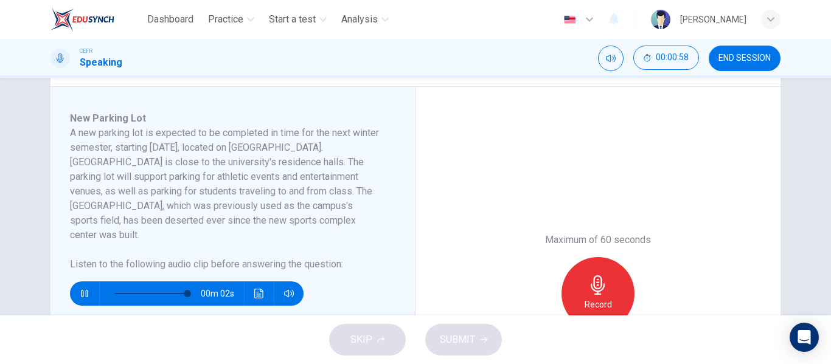 The image size is (831, 364). I want to click on span: Dashboard, so click(170, 19).